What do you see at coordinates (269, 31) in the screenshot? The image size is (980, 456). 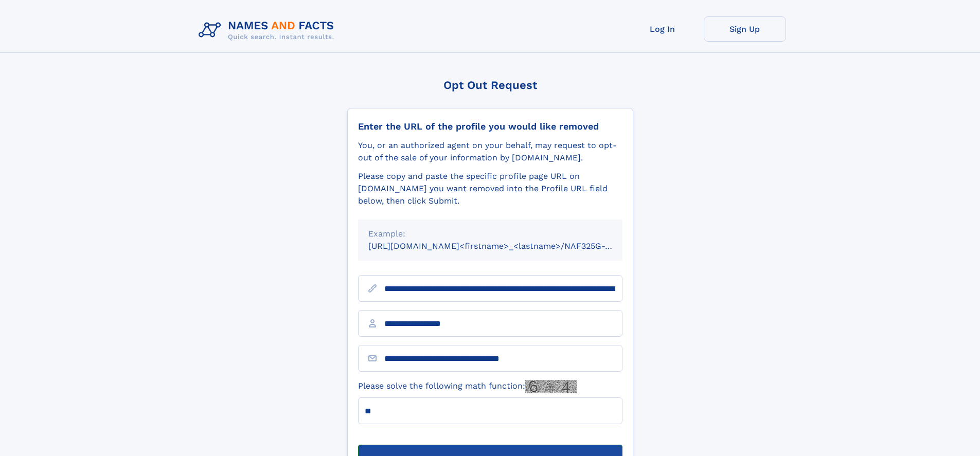 I see `img: Logo Names and Facts` at bounding box center [269, 31].